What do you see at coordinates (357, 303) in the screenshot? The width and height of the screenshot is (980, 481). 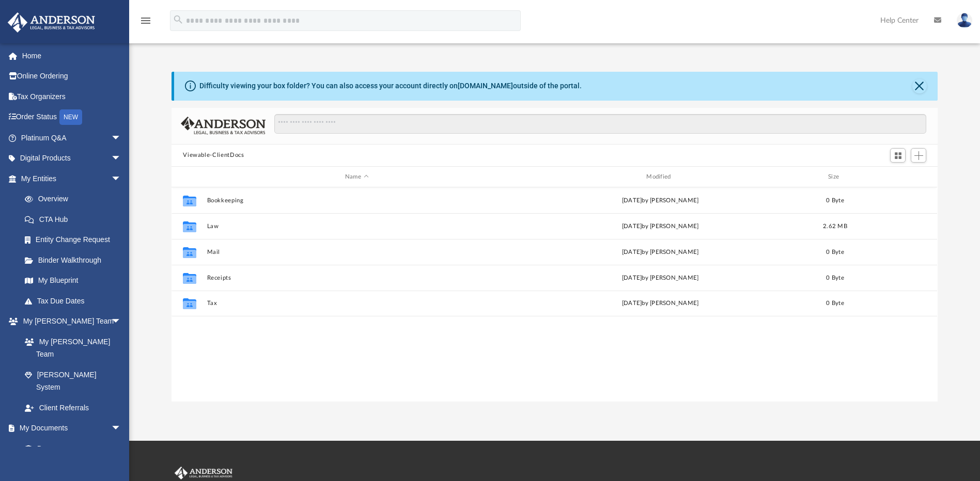 I see `button: Tax` at bounding box center [357, 303].